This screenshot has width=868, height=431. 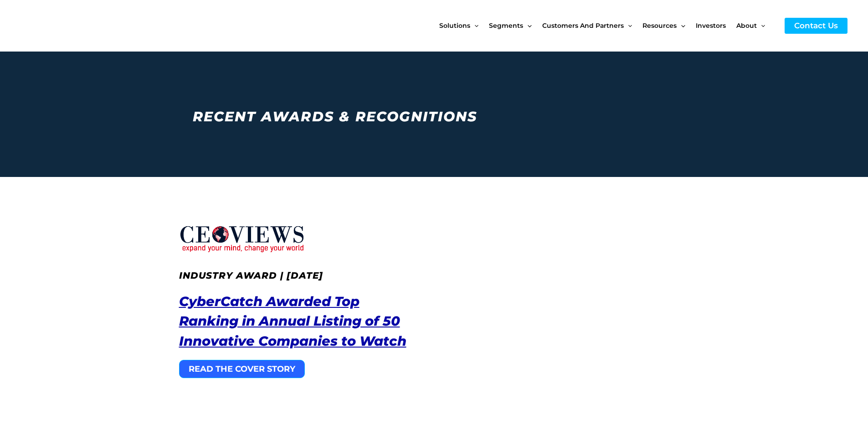 What do you see at coordinates (242, 369) in the screenshot?
I see `span: READ THE COVER STORY` at bounding box center [242, 369].